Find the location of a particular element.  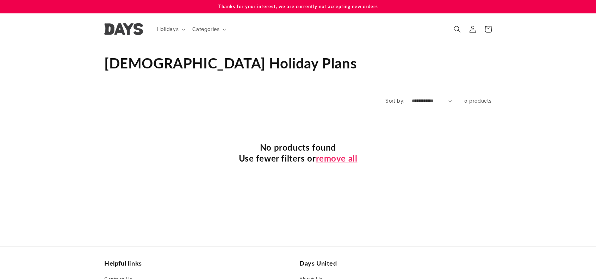

h2: Helpful links is located at coordinates (200, 263).